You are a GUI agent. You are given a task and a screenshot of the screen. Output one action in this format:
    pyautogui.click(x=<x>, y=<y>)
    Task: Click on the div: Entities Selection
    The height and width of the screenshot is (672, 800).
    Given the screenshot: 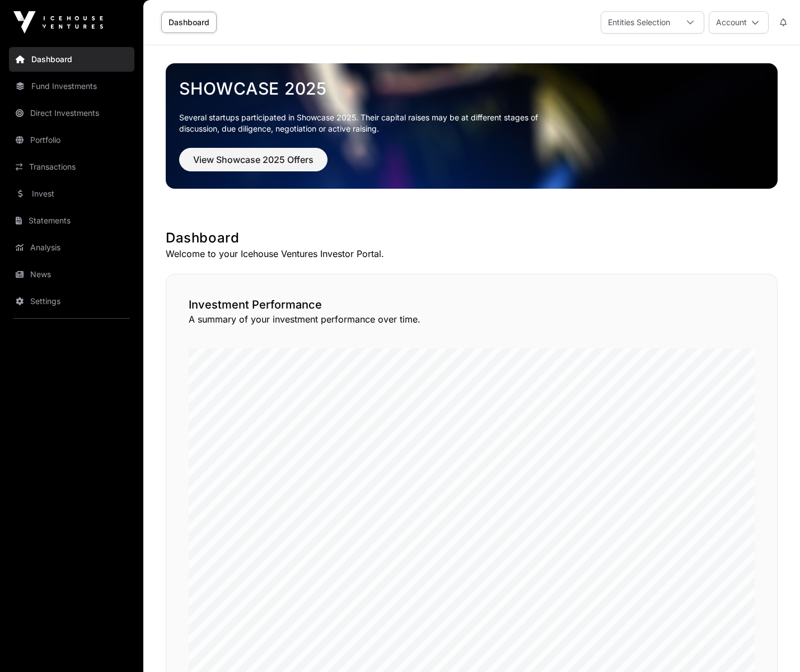 What is the action you would take?
    pyautogui.click(x=639, y=22)
    